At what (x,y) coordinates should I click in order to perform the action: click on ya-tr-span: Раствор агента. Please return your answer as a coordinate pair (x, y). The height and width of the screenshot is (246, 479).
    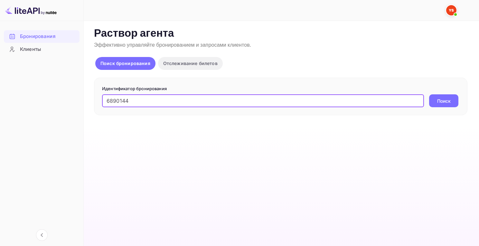
    Looking at the image, I should click on (134, 33).